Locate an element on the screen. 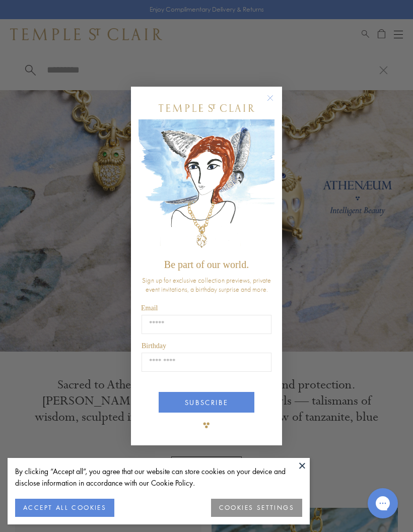 The height and width of the screenshot is (532, 413). img: c4a9eb12-d91a-4d4a-8ee0-386386f4f338.jpeg is located at coordinates (206, 186).